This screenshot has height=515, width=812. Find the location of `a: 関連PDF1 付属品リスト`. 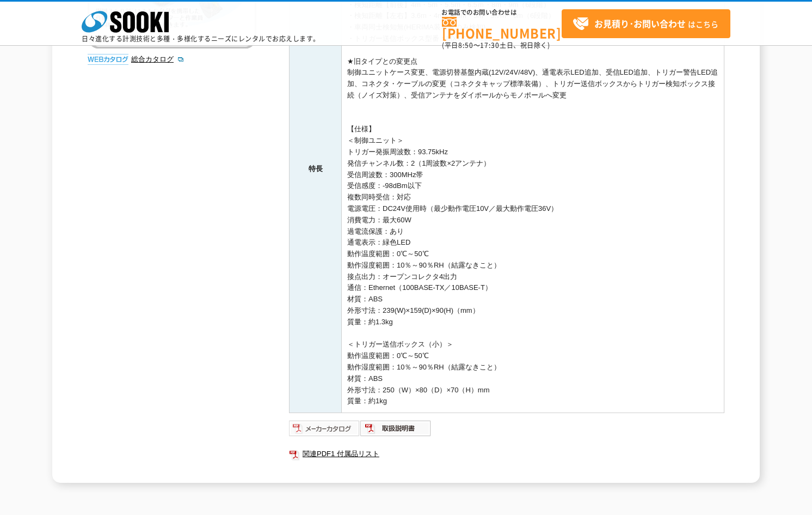

a: 関連PDF1 付属品リスト is located at coordinates (506, 454).